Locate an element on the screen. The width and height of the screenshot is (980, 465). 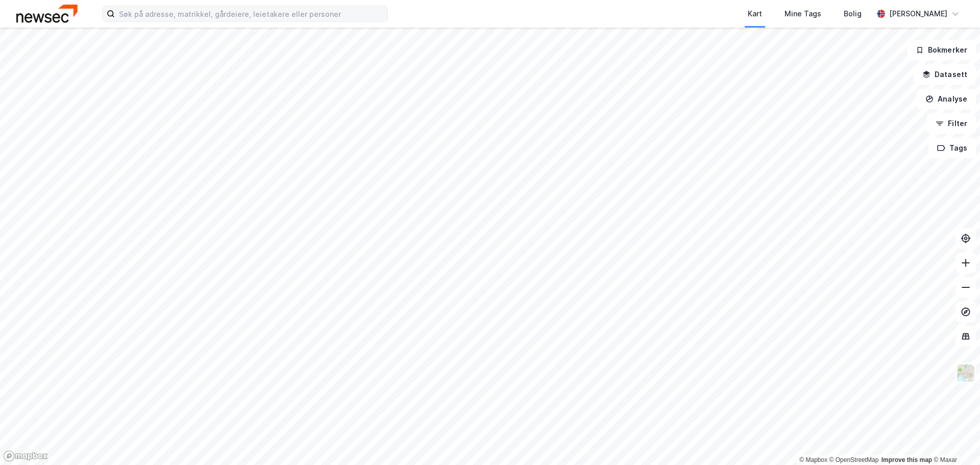
a: Improve this map is located at coordinates (906, 460).